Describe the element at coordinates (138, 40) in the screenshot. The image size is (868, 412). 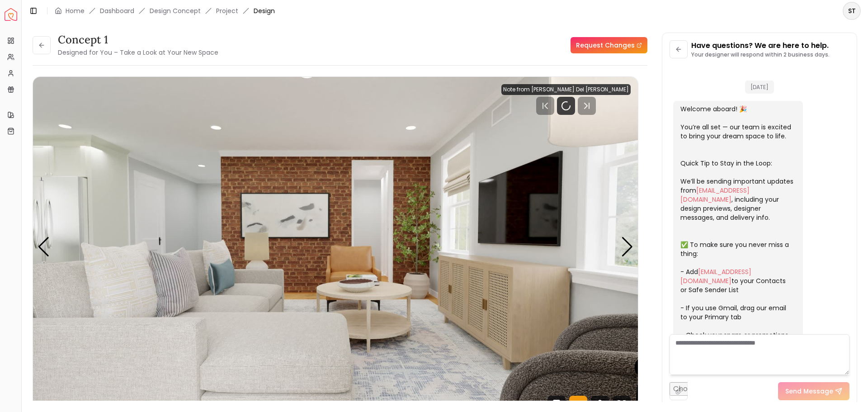
I see `h3: concept 1` at that location.